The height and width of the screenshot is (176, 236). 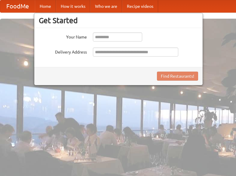 I want to click on label: Your Name, so click(x=63, y=36).